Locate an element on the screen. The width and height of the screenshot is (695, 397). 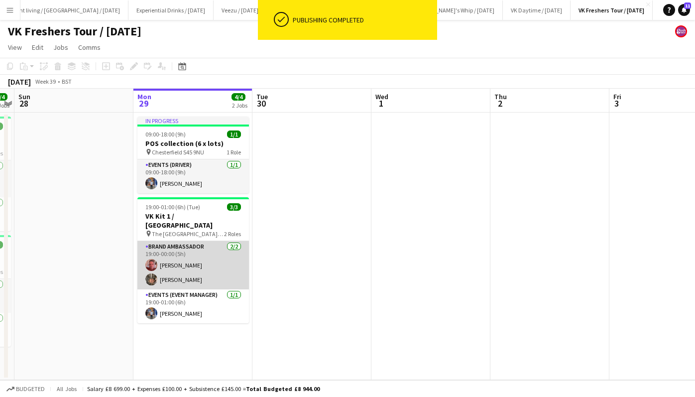
span: Chesterfield S45 9NU is located at coordinates (178, 152).